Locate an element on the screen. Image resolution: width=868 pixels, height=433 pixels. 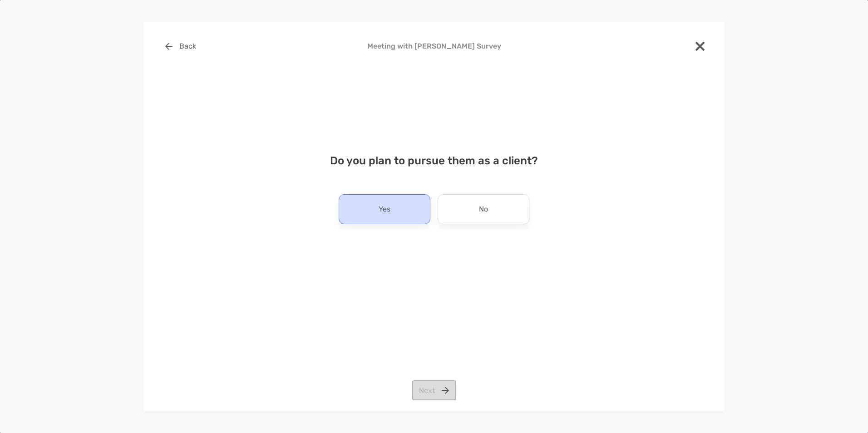
h4: Do you plan to pursue them as a client? is located at coordinates (434, 161).